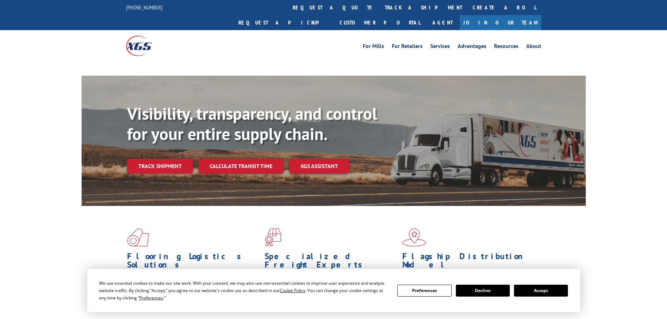 The image size is (667, 319). Describe the element at coordinates (507, 47) in the screenshot. I see `a: Resources` at that location.